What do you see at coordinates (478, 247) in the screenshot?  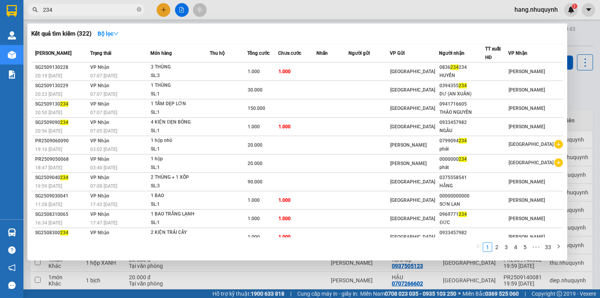 I see `li: Previous Page` at bounding box center [478, 247].